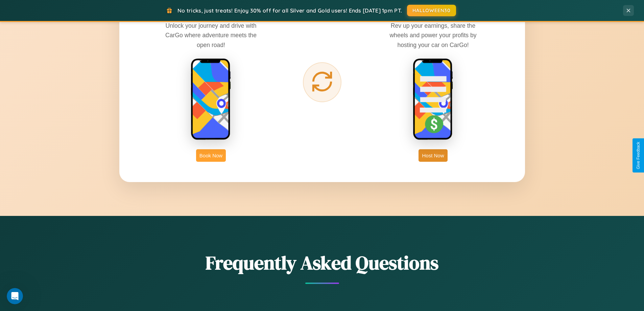  Describe the element at coordinates (322, 263) in the screenshot. I see `h2: Frequently Asked Questions` at that location.